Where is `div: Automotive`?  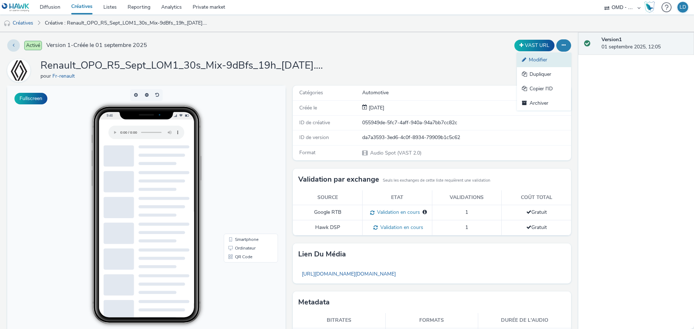
div: Automotive is located at coordinates (466, 93).